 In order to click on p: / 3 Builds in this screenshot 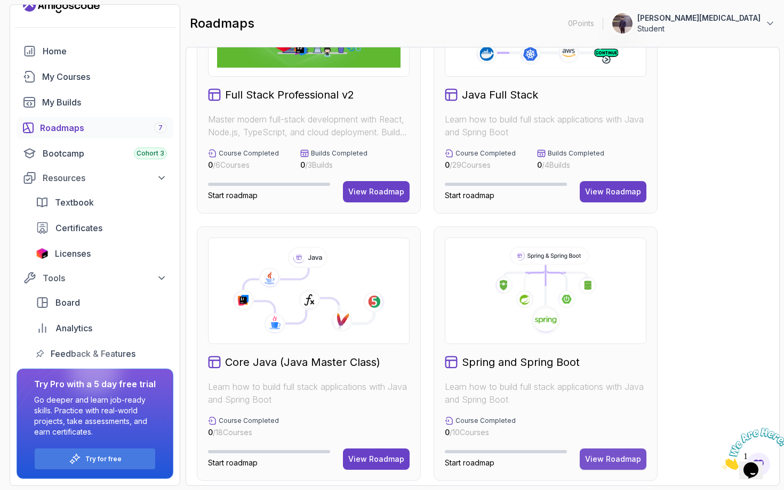, I will do `click(334, 165)`.